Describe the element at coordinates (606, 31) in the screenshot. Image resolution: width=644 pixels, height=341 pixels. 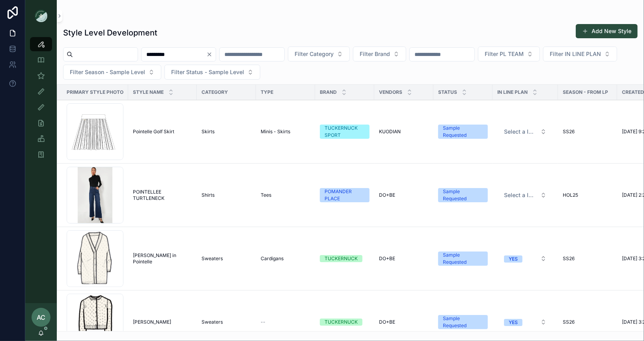
I see `a: Add New Style` at that location.